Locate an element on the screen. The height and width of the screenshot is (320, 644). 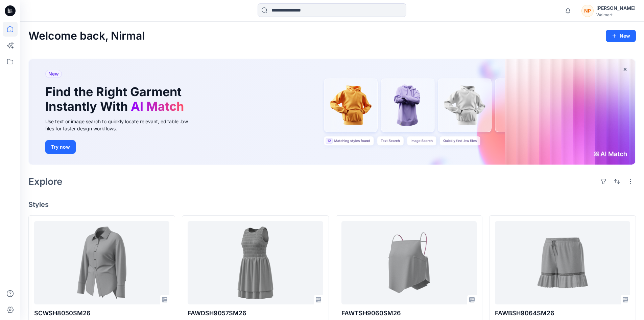
button: Try now is located at coordinates (60, 147).